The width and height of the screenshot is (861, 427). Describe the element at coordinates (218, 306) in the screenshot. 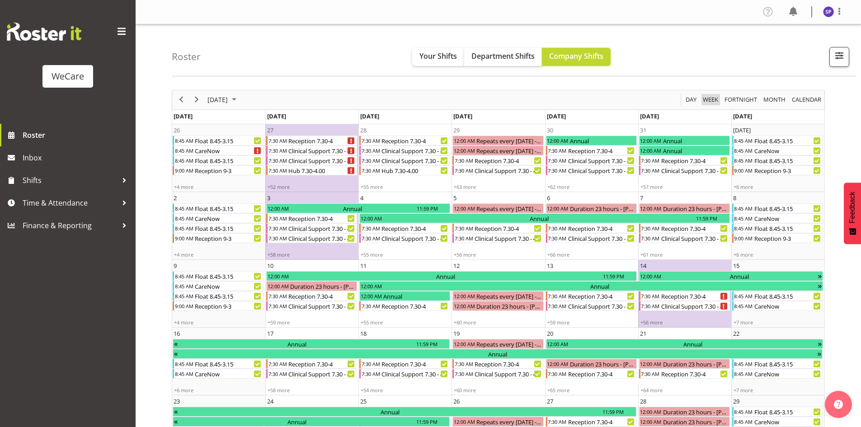

I see `div: Reception 9-3 Begin From Sunday, November 9, 2025 at 9:00:00 AM GMT+13:00 Ends At Sunday, Novembe...` at that location.